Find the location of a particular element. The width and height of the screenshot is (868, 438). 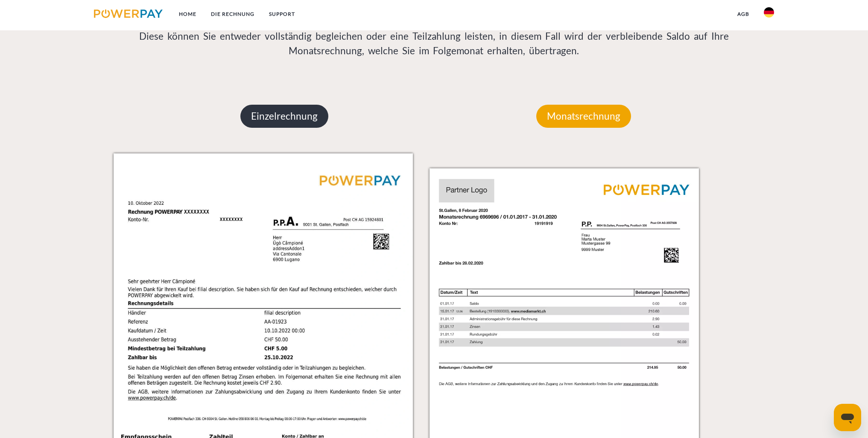

img: logo-powerpay.svg is located at coordinates (128, 13).